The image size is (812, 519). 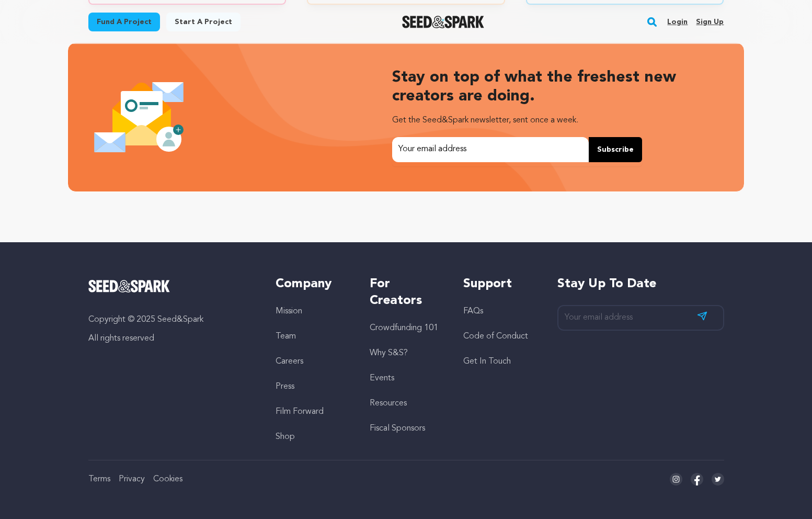 What do you see at coordinates (559, 121) in the screenshot?
I see `p: Get the Seed&Spark newsletter, sent once a week.` at bounding box center [559, 121].